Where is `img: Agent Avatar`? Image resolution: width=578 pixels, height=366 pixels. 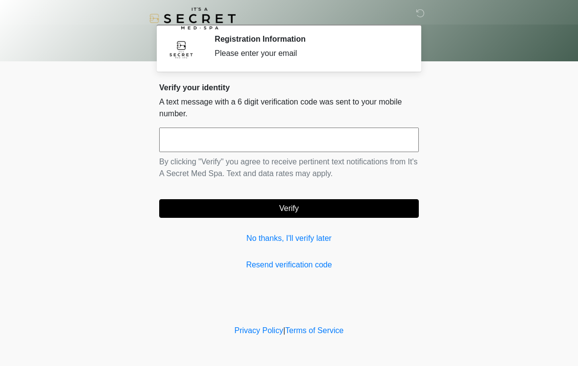
img: Agent Avatar is located at coordinates (181, 49).